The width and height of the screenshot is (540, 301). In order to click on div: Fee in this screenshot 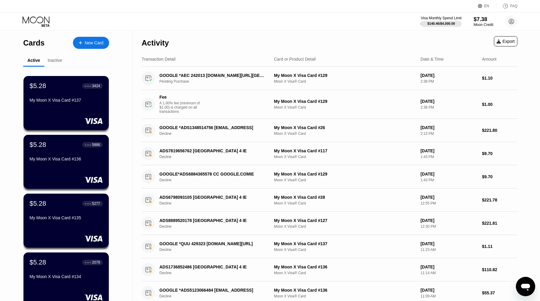, I will do `click(180, 97)`.